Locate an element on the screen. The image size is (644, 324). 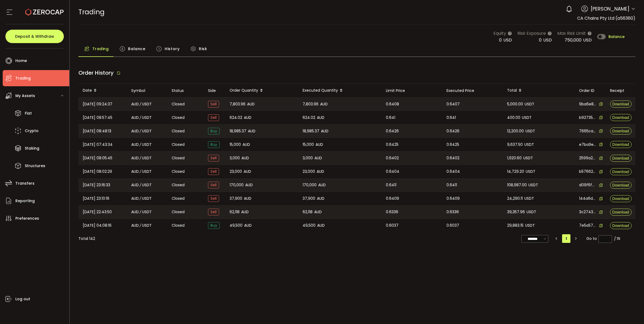
span: Balance is located at coordinates (617, 37).